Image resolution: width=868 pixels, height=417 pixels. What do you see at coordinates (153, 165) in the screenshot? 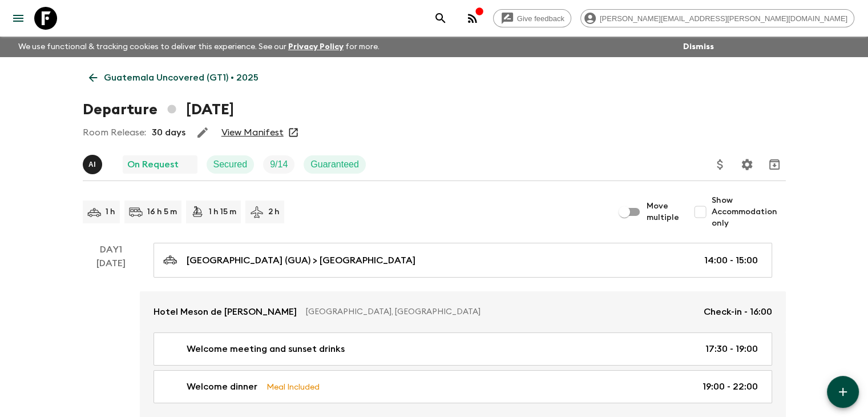
I see `p: On Request` at bounding box center [153, 165].